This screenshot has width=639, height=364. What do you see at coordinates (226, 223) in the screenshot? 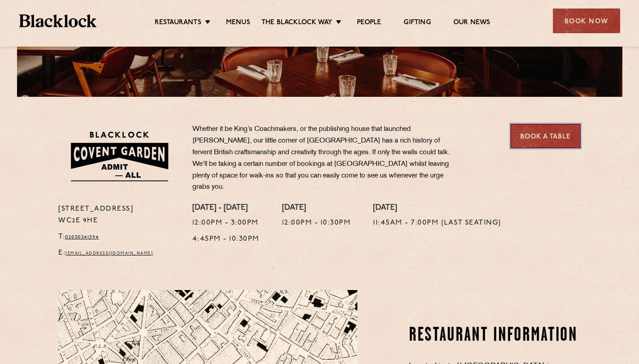
I see `p: 12:00pm - 3:00pm` at bounding box center [226, 223].